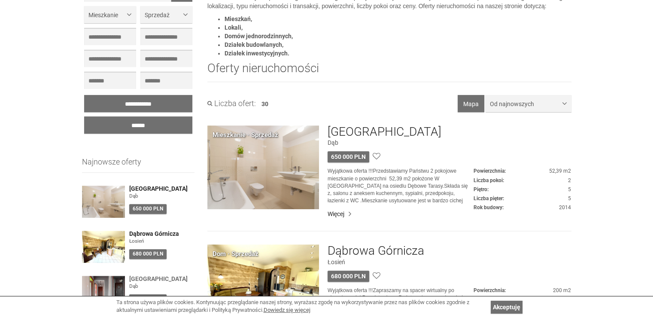  I want to click on a: Dowiedz się więcej, so click(287, 310).